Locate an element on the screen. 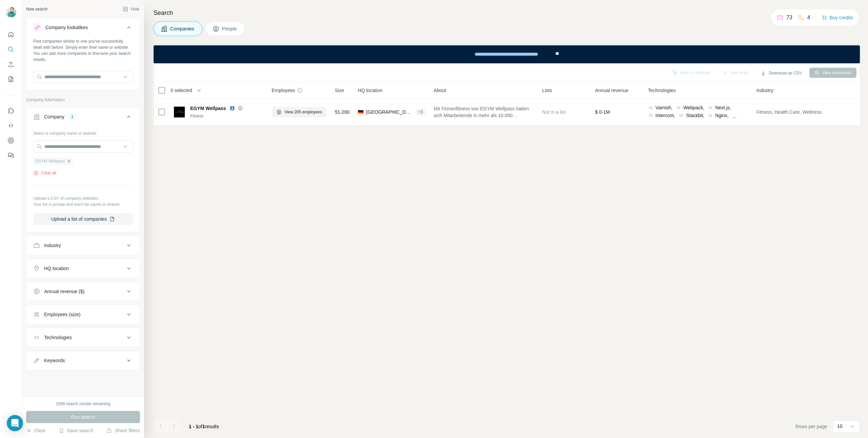 Image resolution: width=868 pixels, height=438 pixels. span: of is located at coordinates (200, 427).